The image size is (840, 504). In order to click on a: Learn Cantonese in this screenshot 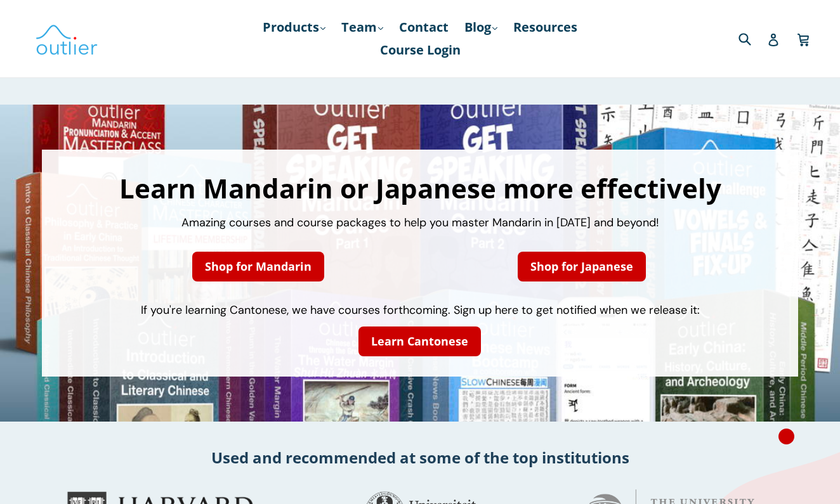, I will do `click(420, 341)`.